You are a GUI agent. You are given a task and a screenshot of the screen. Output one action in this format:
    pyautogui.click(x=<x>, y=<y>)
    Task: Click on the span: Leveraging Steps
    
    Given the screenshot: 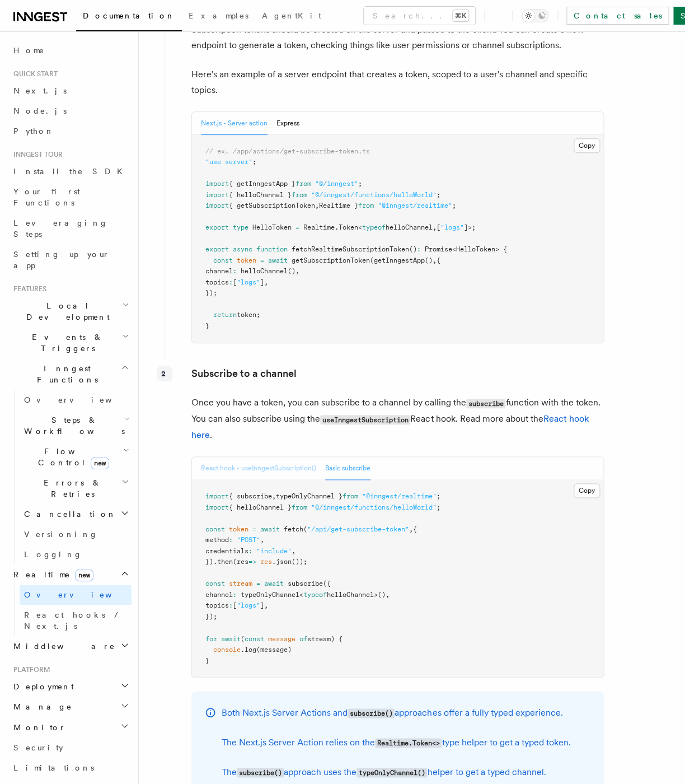 What is the action you would take?
    pyautogui.click(x=61, y=229)
    